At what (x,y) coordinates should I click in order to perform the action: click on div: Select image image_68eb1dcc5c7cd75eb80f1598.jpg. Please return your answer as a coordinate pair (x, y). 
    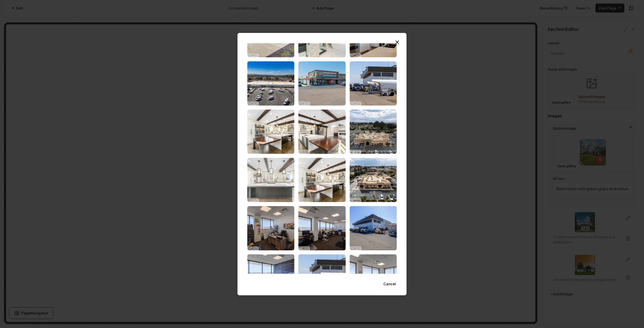
    Looking at the image, I should click on (271, 229).